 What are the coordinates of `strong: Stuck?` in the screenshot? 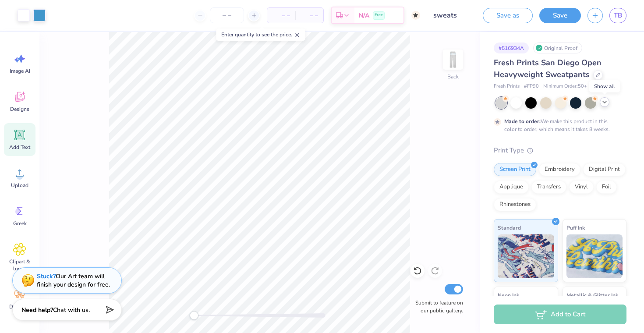 It's located at (46, 276).